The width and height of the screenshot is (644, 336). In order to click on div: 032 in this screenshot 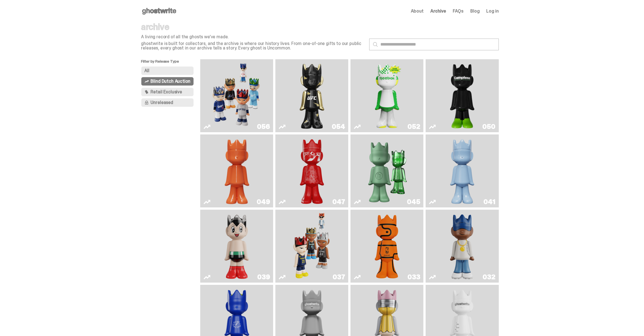, I will do `click(489, 277)`.